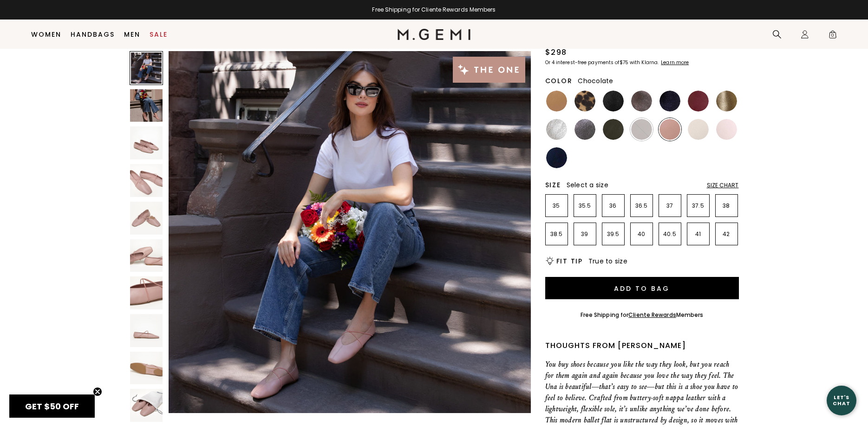 The width and height of the screenshot is (868, 427). Describe the element at coordinates (559, 81) in the screenshot. I see `h2: Color` at that location.